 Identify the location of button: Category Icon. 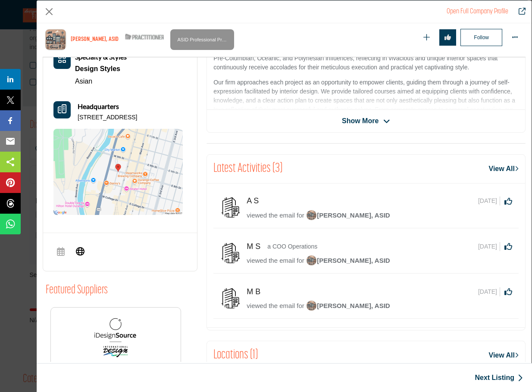
(62, 61).